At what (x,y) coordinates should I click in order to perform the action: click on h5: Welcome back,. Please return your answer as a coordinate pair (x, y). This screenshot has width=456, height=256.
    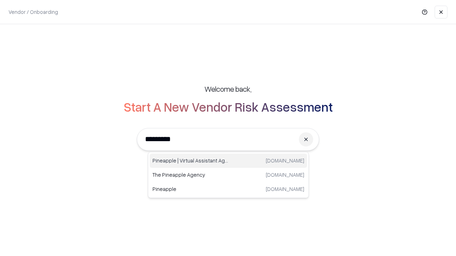
    Looking at the image, I should click on (228, 89).